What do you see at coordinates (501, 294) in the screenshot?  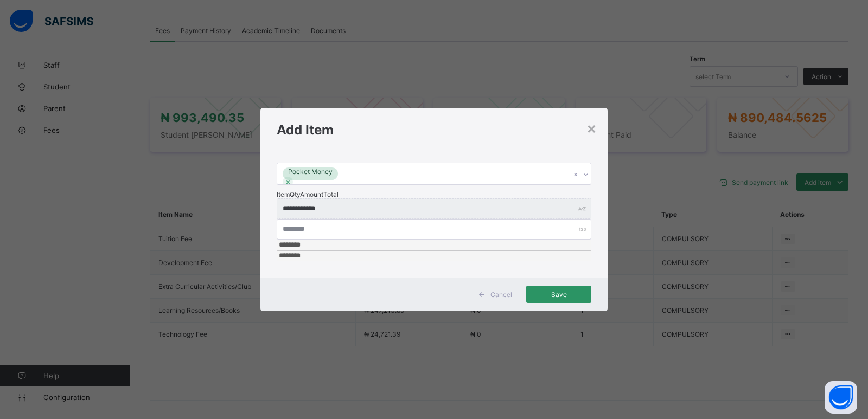 I see `span: Cancel` at bounding box center [501, 294].